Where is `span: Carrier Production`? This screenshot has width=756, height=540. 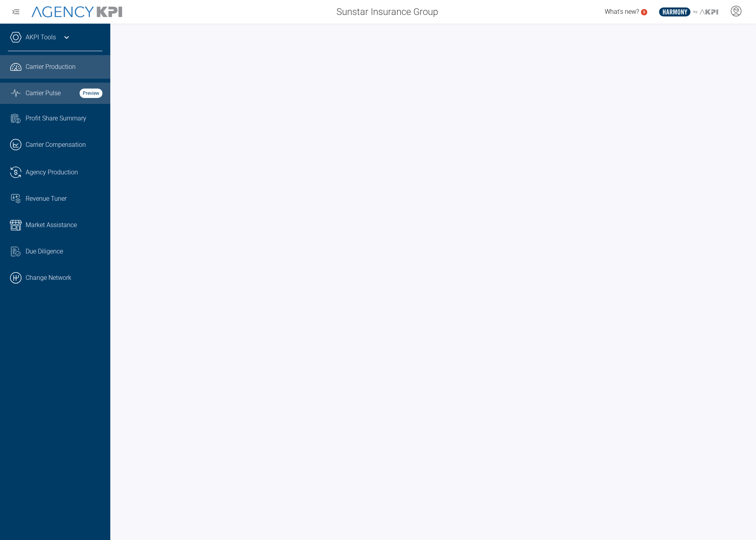 span: Carrier Production is located at coordinates (51, 67).